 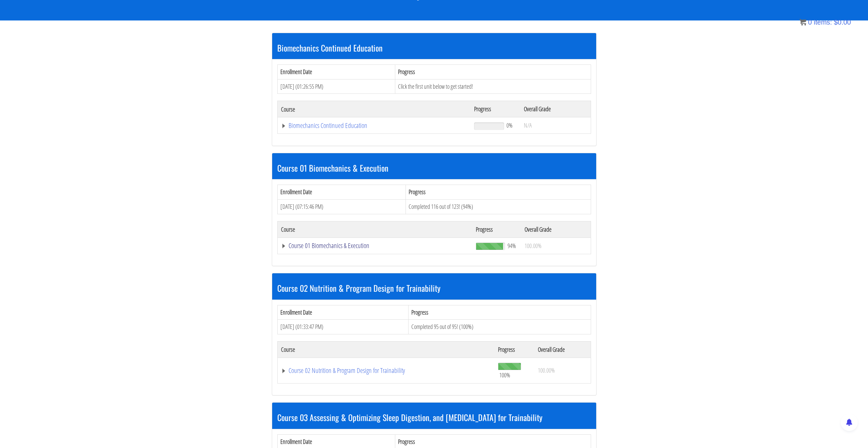 I want to click on a: Biomechanics Continued Education, so click(x=374, y=126).